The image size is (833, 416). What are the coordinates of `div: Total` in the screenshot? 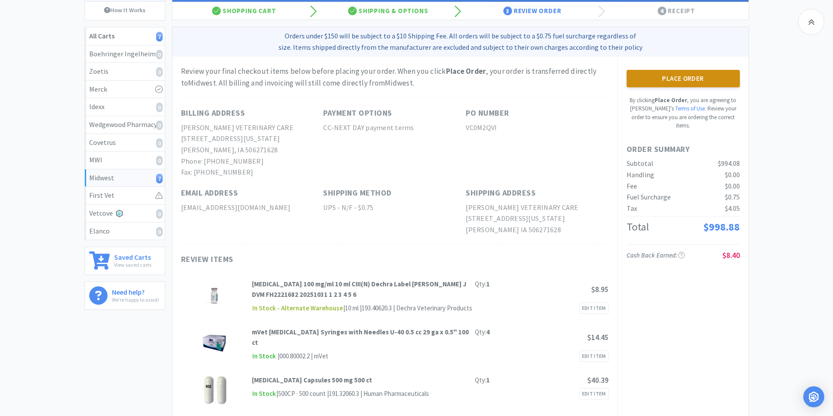 It's located at (637, 227).